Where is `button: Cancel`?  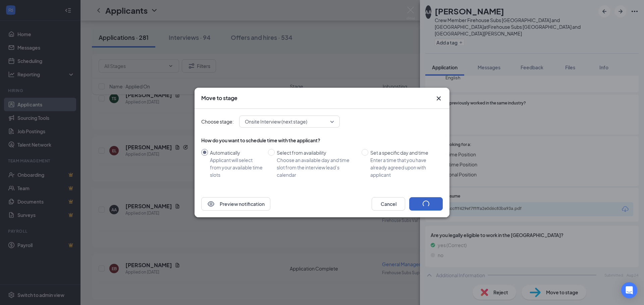
button: Cancel is located at coordinates (388, 204).